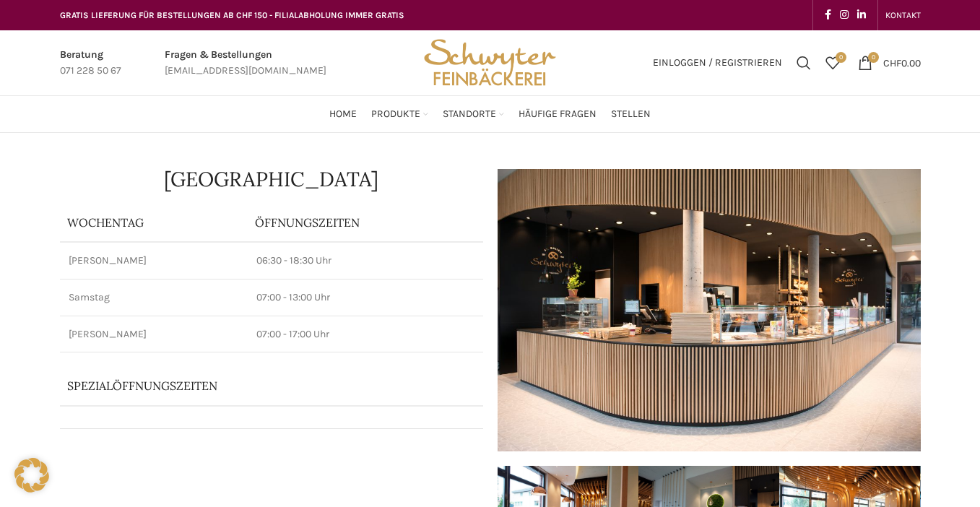  Describe the element at coordinates (153, 223) in the screenshot. I see `p: Wochentag` at that location.